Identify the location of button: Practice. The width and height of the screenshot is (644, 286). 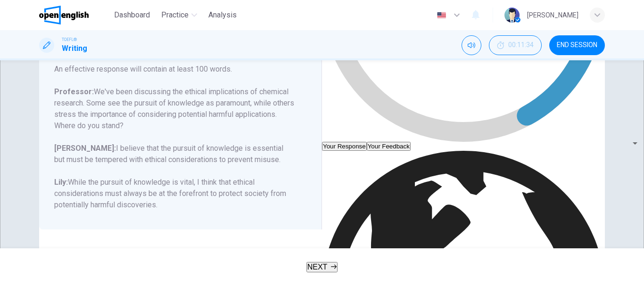
(179, 15).